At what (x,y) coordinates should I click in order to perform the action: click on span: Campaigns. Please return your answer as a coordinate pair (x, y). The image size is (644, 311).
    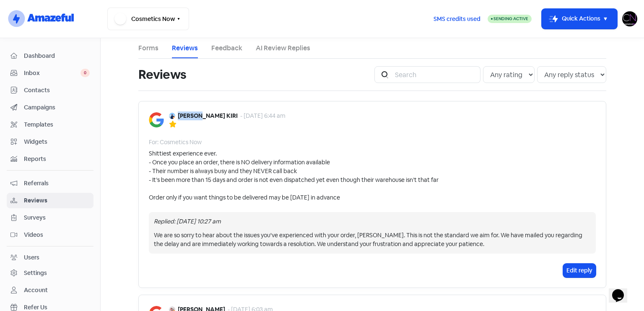
    Looking at the image, I should click on (56, 107).